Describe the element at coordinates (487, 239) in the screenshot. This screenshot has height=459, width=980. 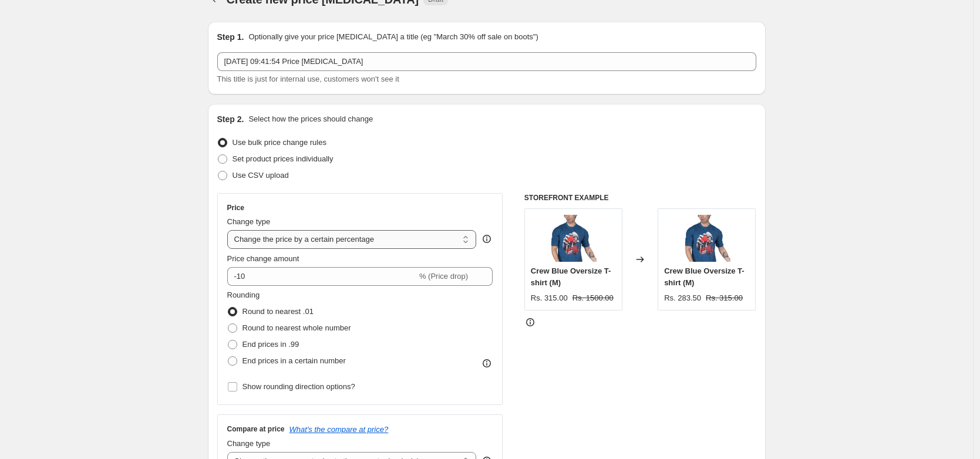
I see `div: help` at that location.